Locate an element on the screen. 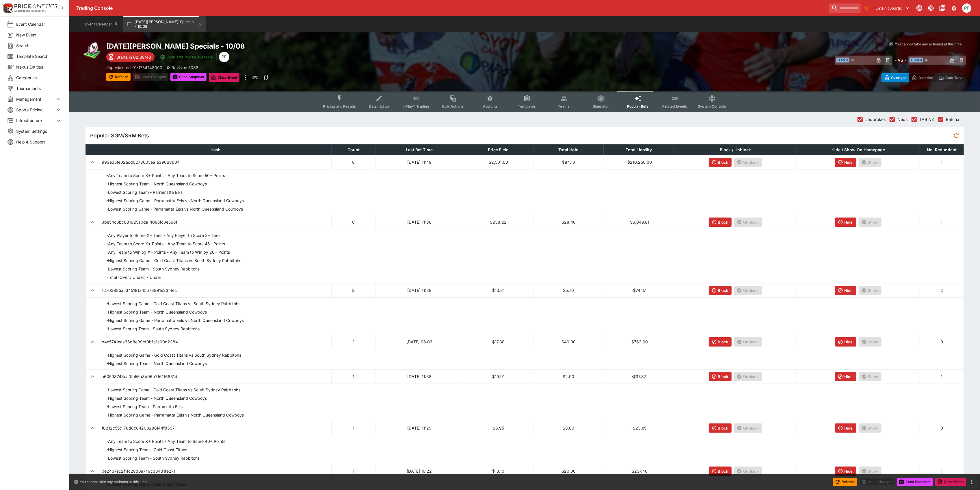 The height and width of the screenshot is (490, 980). button: Toggle light/dark mode is located at coordinates (931, 8).